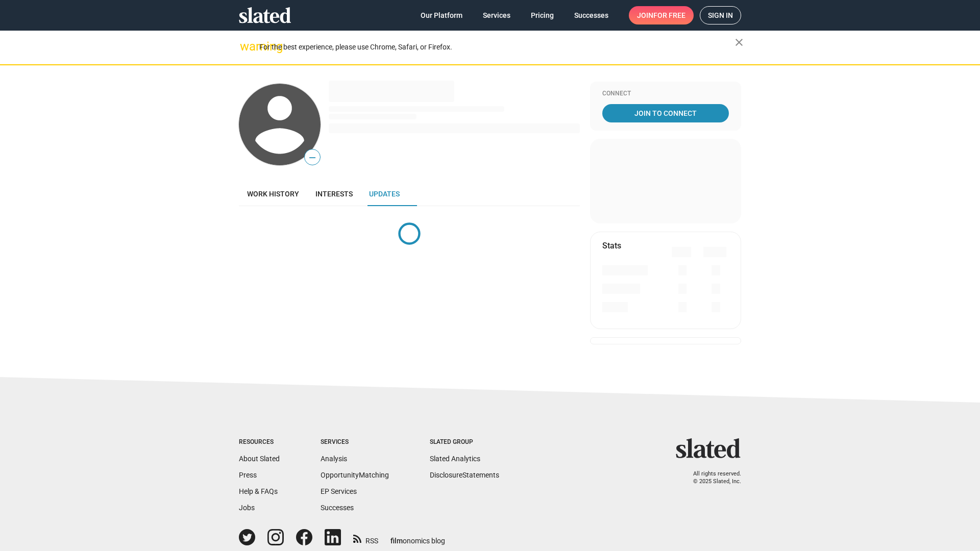 The width and height of the screenshot is (980, 551). Describe the element at coordinates (273, 194) in the screenshot. I see `a: Work history` at that location.